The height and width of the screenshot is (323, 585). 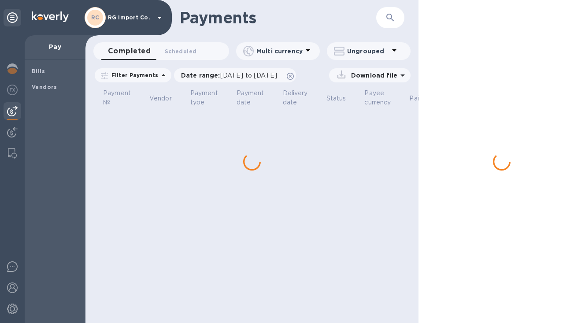 I want to click on span: Scheduled, so click(x=181, y=51).